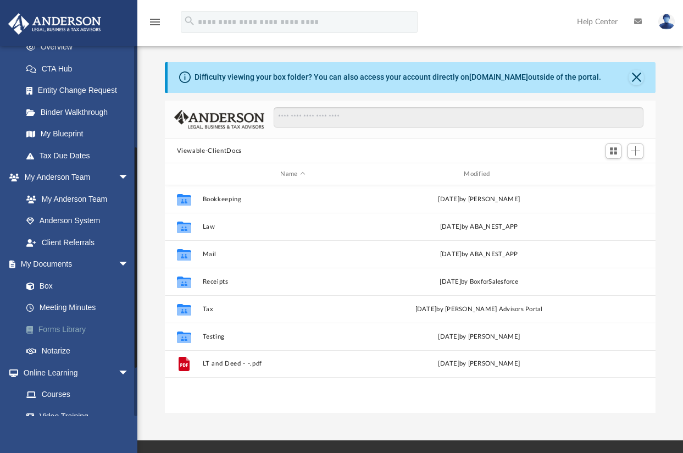 The width and height of the screenshot is (683, 453). Describe the element at coordinates (293, 199) in the screenshot. I see `button: Bookkeeping` at that location.